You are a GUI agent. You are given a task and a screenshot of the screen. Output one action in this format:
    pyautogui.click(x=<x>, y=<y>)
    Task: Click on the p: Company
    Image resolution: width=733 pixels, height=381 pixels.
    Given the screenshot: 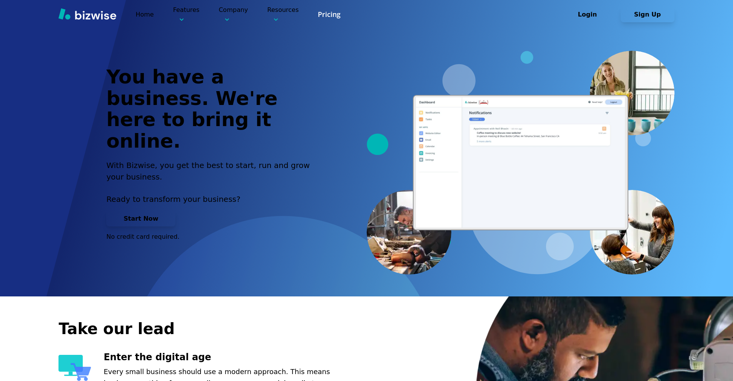 What is the action you would take?
    pyautogui.click(x=233, y=14)
    